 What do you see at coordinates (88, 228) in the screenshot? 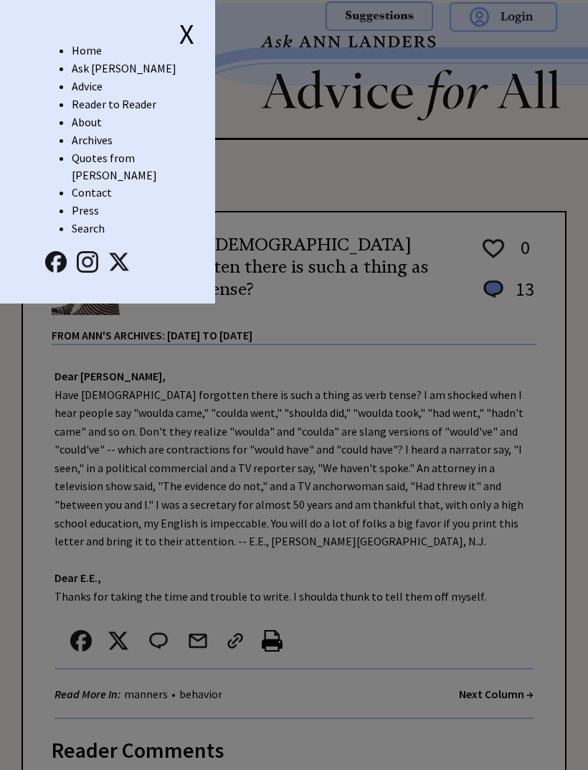
I see `a: Search` at bounding box center [88, 228].